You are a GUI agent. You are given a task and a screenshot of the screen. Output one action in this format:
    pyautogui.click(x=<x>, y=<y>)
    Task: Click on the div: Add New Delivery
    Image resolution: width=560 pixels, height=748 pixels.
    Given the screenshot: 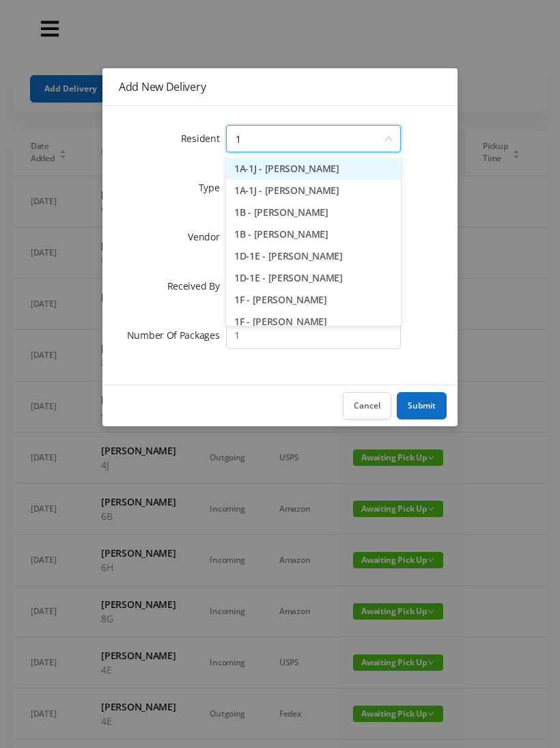 What is the action you would take?
    pyautogui.click(x=280, y=86)
    